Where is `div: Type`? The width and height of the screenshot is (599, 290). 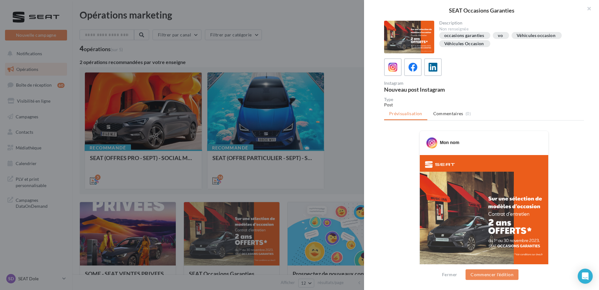 div: Type is located at coordinates (484, 99).